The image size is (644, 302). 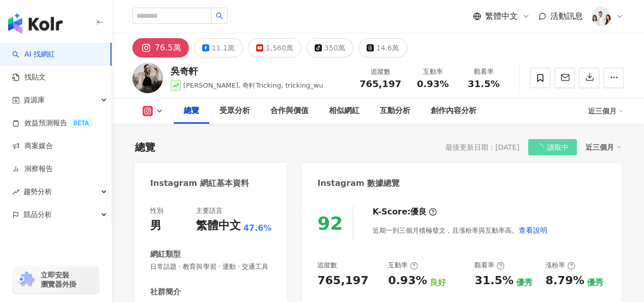 I want to click on div: 繁體中文, so click(x=218, y=226).